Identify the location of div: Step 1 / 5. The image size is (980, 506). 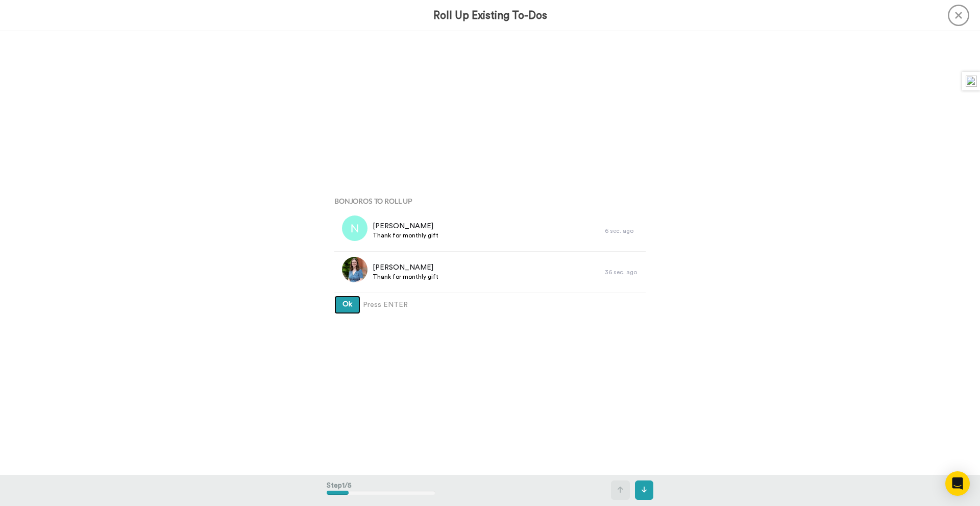
(381, 490).